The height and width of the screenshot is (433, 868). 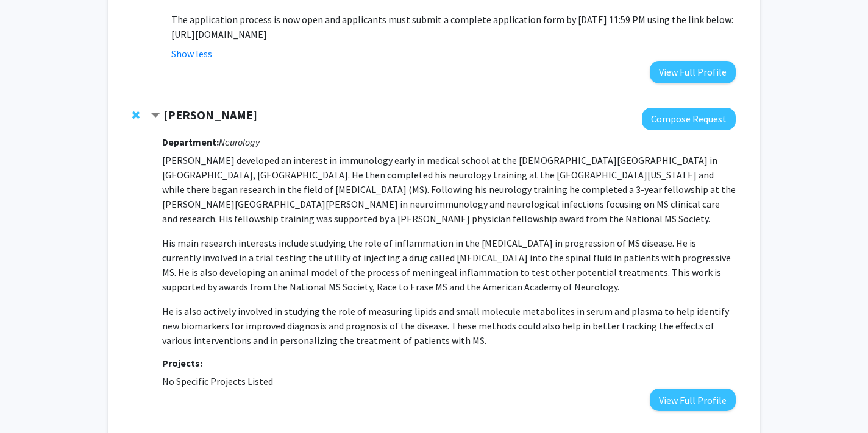 What do you see at coordinates (218, 381) in the screenshot?
I see `span: No Specific Projects Listed` at bounding box center [218, 381].